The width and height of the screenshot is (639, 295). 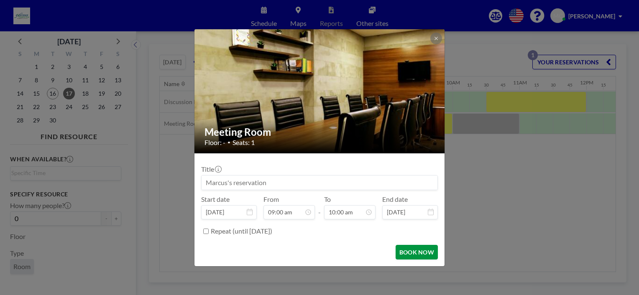 I want to click on label: To, so click(x=327, y=199).